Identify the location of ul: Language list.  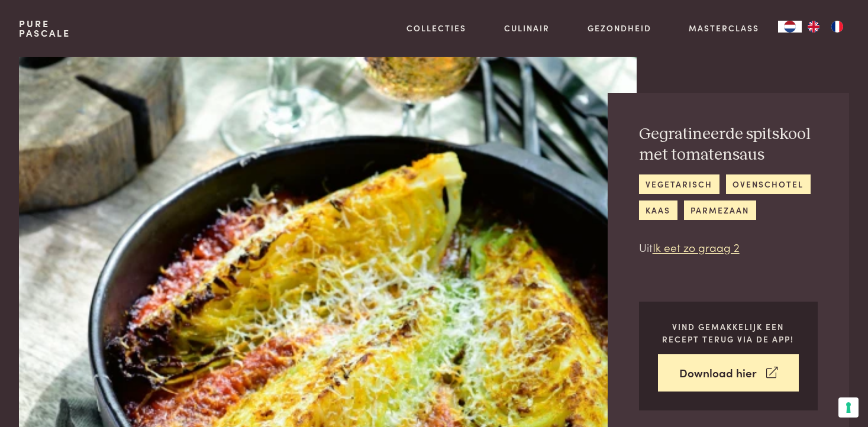
(825, 26).